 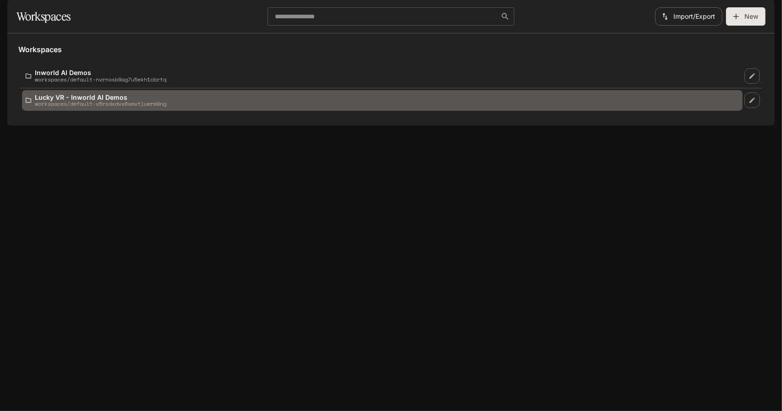 I want to click on h1: Workspaces, so click(x=44, y=16).